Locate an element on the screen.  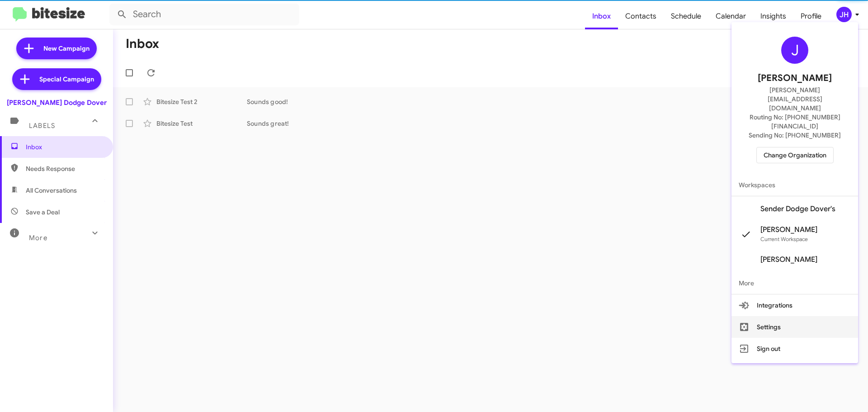
button: Settings is located at coordinates (795, 327).